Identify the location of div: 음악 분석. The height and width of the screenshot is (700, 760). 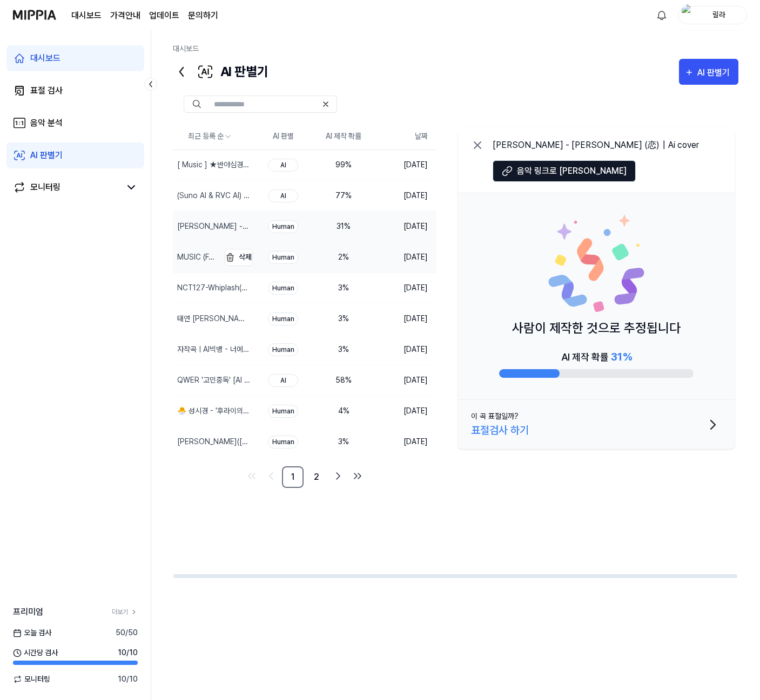
(46, 123).